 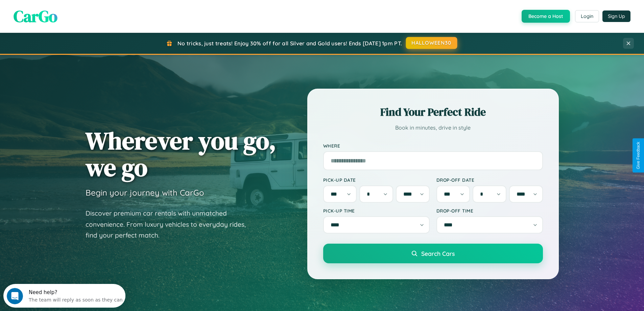 What do you see at coordinates (181, 154) in the screenshot?
I see `h1: Wherever you go, we go` at bounding box center [181, 154].